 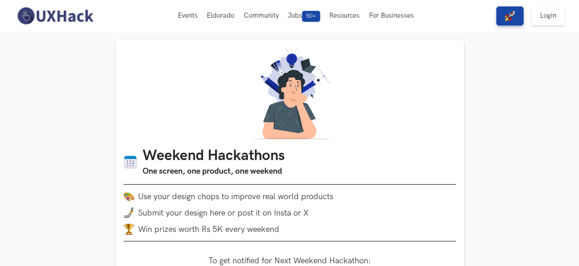 What do you see at coordinates (130, 162) in the screenshot?
I see `img: Calendar icon` at bounding box center [130, 162].